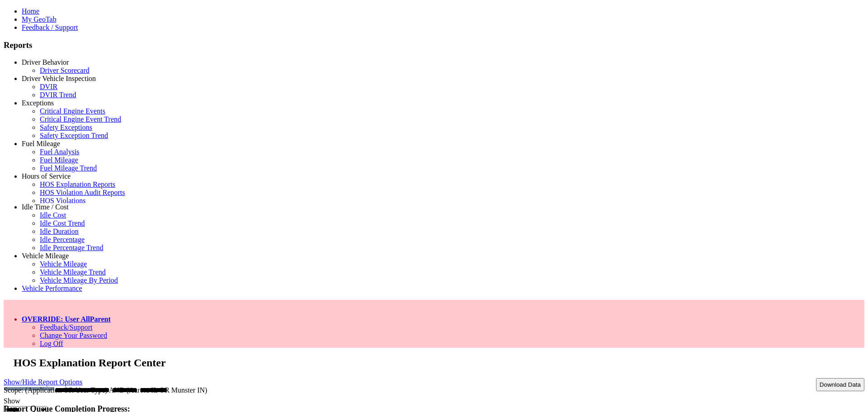 This screenshot has width=868, height=412. What do you see at coordinates (840, 384) in the screenshot?
I see `button: Download Data` at bounding box center [840, 384].